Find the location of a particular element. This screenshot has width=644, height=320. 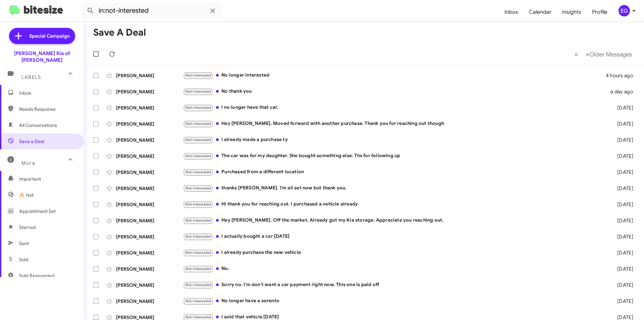

div: No longer have a sorento is located at coordinates (395, 301).